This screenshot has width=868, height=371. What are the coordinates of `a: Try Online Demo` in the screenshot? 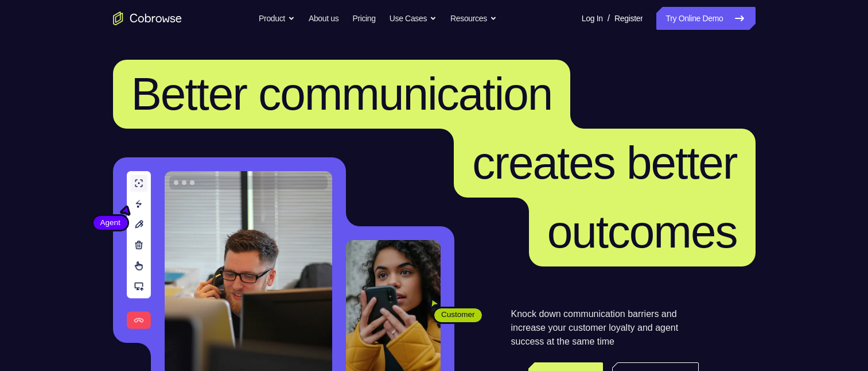 It's located at (706, 18).